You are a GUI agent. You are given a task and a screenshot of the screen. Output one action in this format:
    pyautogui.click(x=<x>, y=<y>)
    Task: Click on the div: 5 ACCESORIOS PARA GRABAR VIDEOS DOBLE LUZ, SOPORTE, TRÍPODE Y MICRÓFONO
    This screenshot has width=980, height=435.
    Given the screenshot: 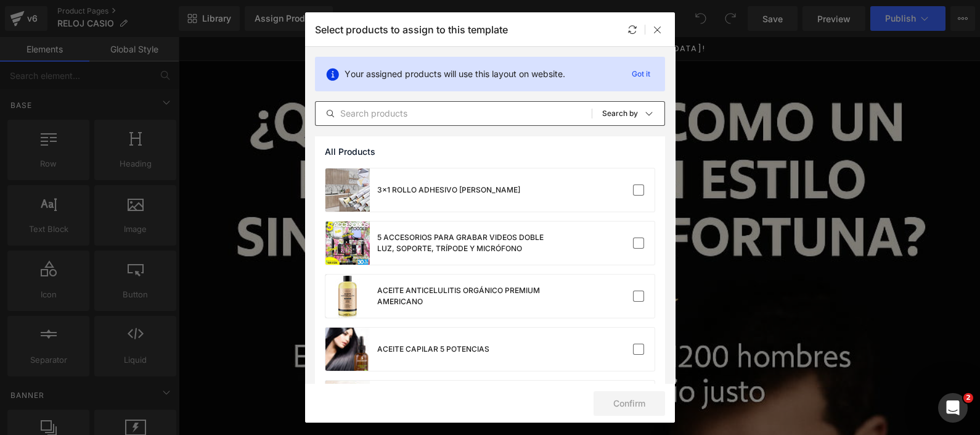 What is the action you would take?
    pyautogui.click(x=469, y=243)
    